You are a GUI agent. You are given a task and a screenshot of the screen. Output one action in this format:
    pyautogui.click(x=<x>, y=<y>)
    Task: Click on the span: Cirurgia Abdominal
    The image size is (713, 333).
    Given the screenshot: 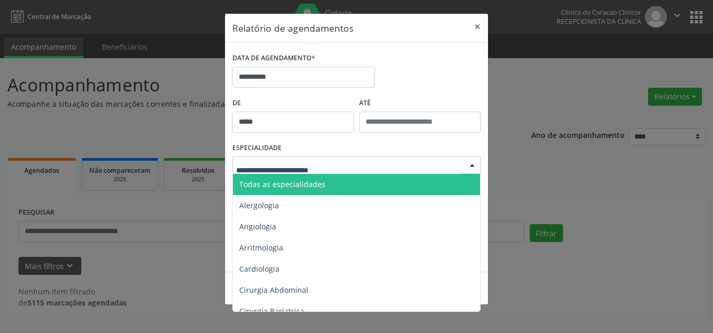 What is the action you would take?
    pyautogui.click(x=274, y=290)
    